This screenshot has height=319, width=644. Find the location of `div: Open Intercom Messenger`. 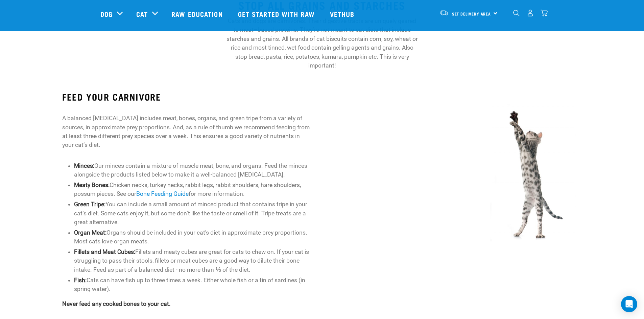

div: Open Intercom Messenger is located at coordinates (629, 304).